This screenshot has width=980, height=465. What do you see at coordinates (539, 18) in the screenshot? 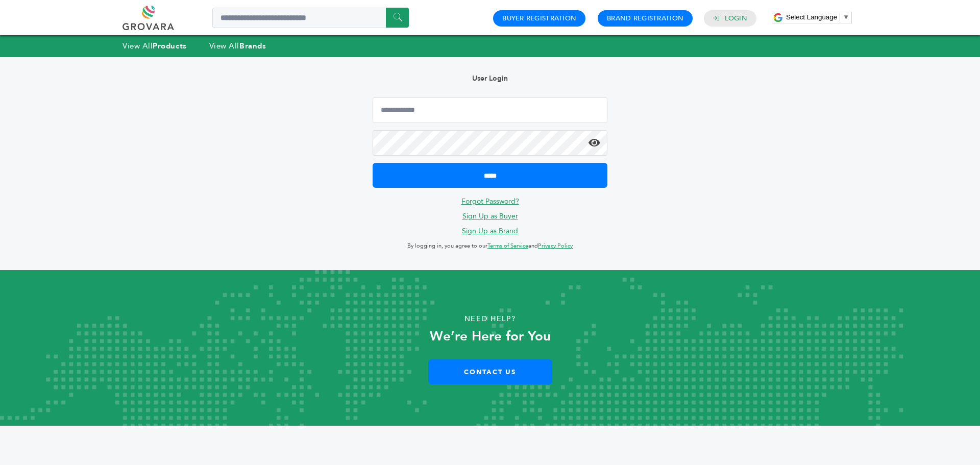
I see `a: Buyer Registration` at bounding box center [539, 18].